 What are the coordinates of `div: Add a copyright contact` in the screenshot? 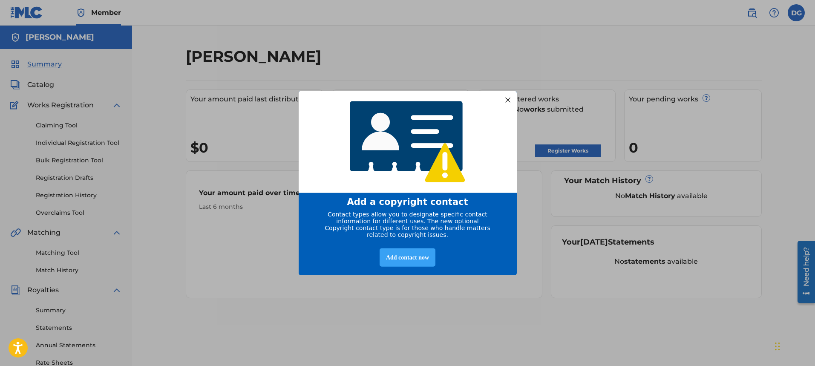 It's located at (408, 202).